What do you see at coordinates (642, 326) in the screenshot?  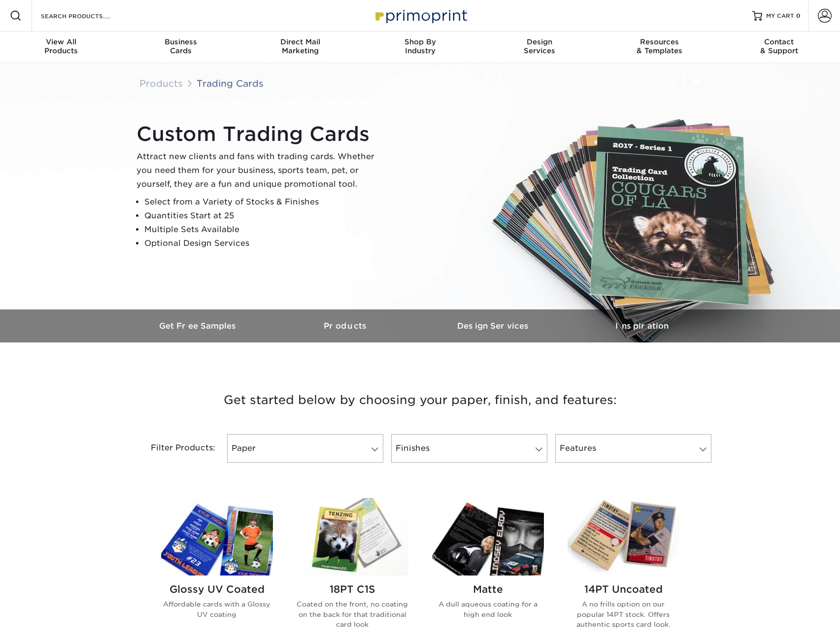 I see `a: Inspiration` at bounding box center [642, 326].